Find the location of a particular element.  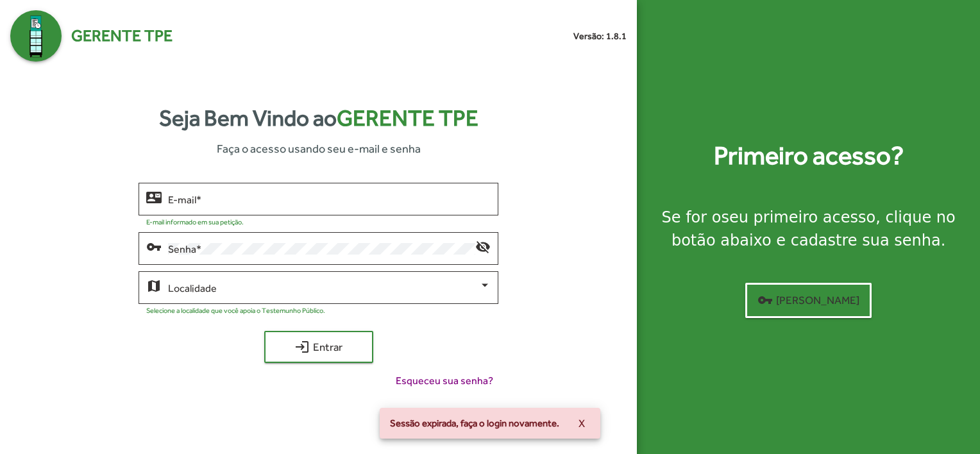

mat-icon: map is located at coordinates (154, 285).